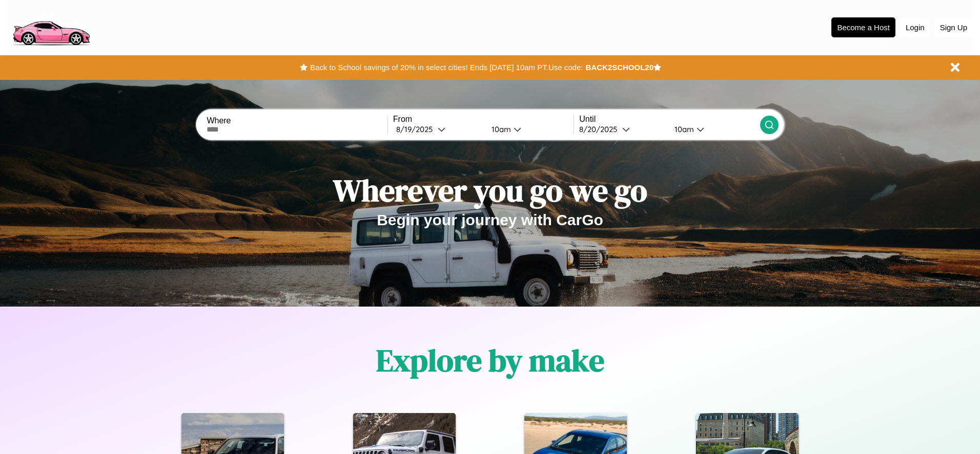 The height and width of the screenshot is (454, 980). What do you see at coordinates (296, 121) in the screenshot?
I see `label: Where` at bounding box center [296, 121].